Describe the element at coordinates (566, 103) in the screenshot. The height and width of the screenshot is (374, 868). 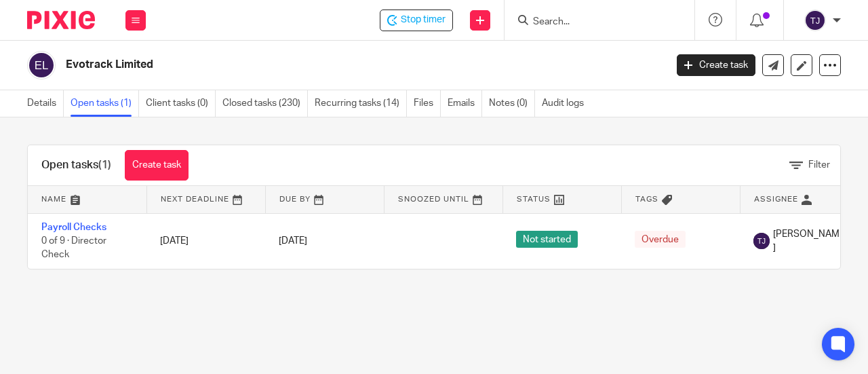
I see `a: Audit logs` at that location.